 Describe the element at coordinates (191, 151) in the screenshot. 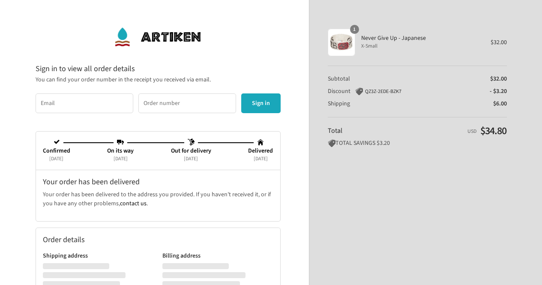

I see `span: Out for delivery` at that location.